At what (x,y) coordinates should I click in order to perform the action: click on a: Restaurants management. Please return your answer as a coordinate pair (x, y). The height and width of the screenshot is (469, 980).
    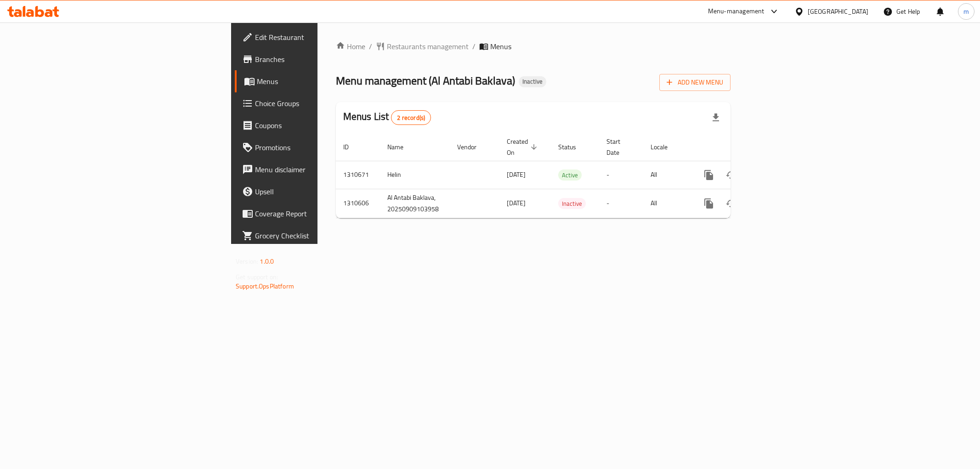
    Looking at the image, I should click on (422, 46).